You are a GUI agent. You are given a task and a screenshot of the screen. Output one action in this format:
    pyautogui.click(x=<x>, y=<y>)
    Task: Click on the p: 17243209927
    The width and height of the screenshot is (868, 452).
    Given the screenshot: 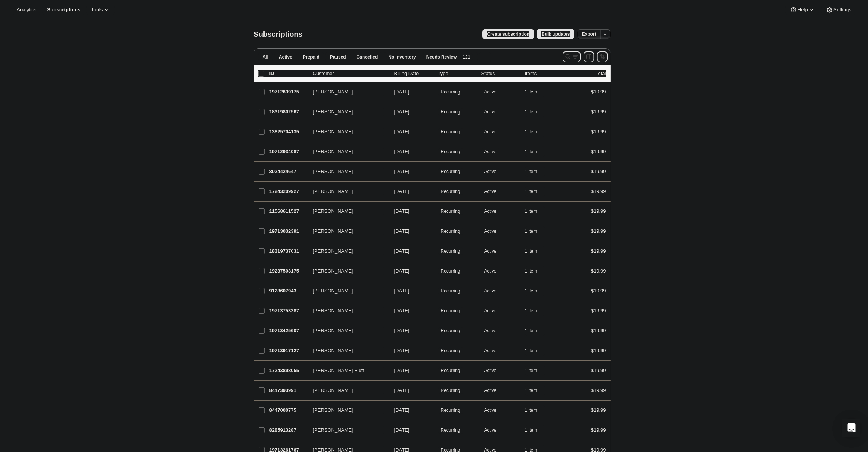 What is the action you would take?
    pyautogui.click(x=288, y=192)
    